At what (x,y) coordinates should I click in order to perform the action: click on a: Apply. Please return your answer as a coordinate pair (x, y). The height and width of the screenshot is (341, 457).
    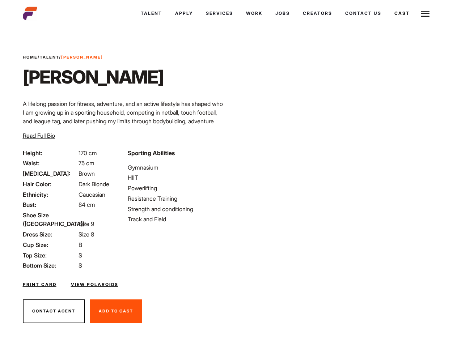
    Looking at the image, I should click on (184, 13).